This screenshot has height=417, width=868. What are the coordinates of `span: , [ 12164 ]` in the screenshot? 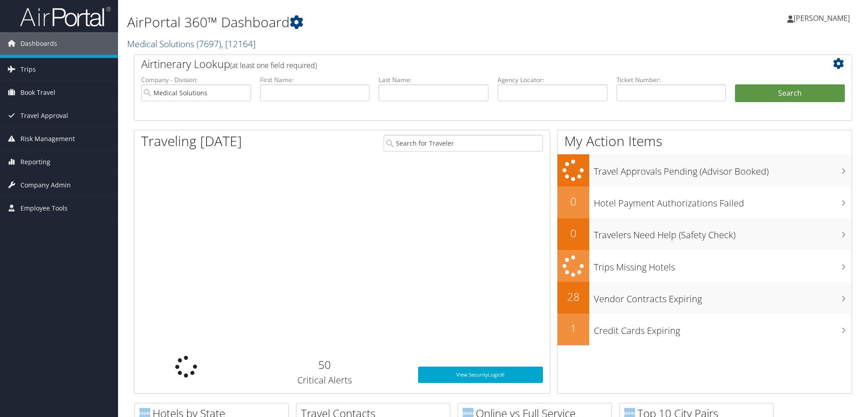 It's located at (239, 44).